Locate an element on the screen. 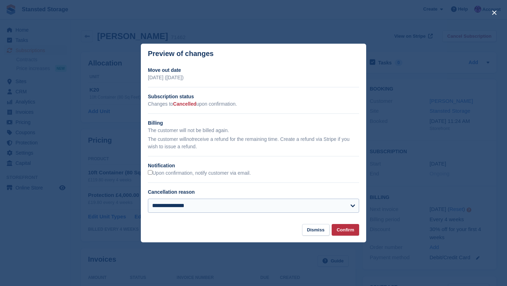  p: Preview of changes is located at coordinates (181, 54).